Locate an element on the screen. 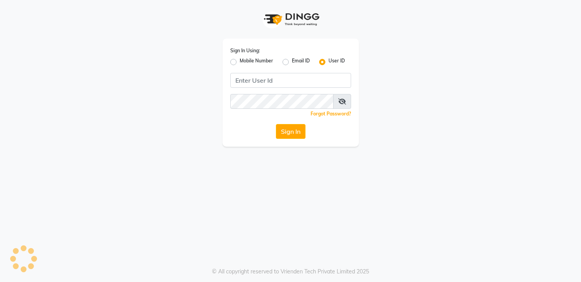 Image resolution: width=581 pixels, height=282 pixels. label: User ID is located at coordinates (337, 62).